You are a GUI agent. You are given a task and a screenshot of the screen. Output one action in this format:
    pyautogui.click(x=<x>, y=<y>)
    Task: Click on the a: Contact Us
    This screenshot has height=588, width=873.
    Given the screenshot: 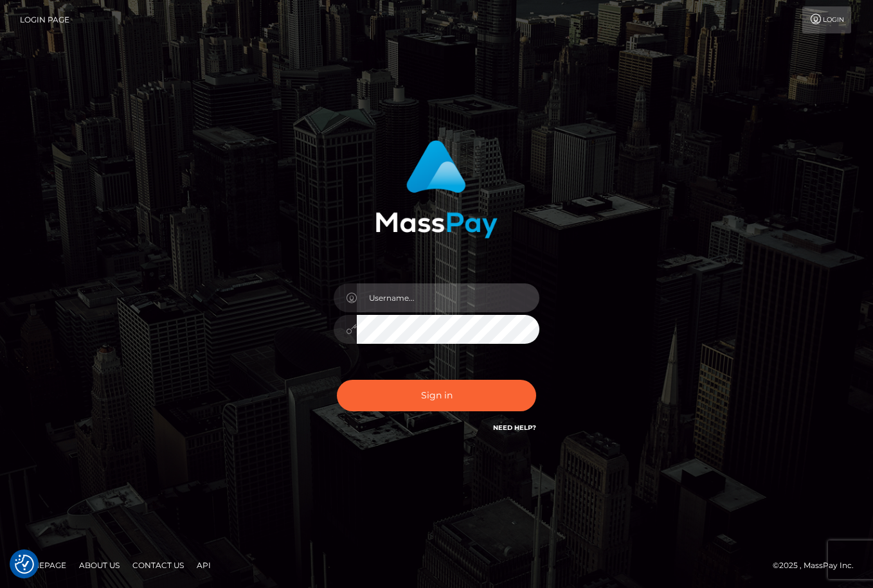 What is the action you would take?
    pyautogui.click(x=158, y=565)
    